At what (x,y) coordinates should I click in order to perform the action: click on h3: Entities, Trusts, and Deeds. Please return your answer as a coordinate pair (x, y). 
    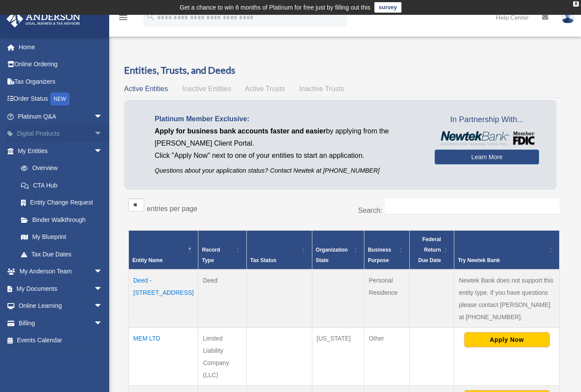
    Looking at the image, I should click on (344, 71).